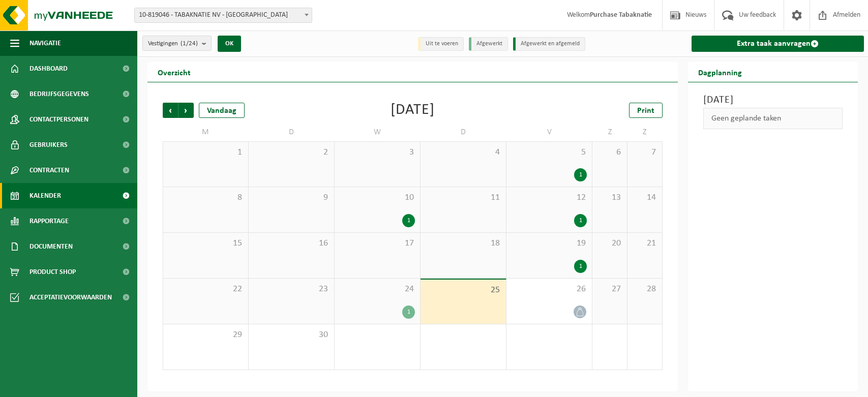  I want to click on span: Bedrijfsgegevens, so click(59, 94).